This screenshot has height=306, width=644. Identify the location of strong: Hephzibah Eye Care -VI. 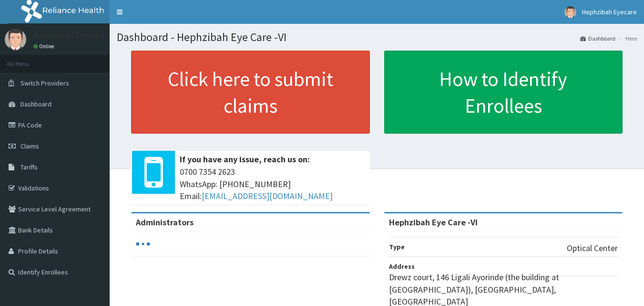
(433, 222).